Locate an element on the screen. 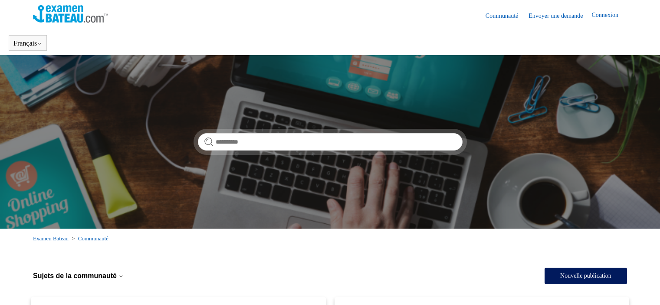 The width and height of the screenshot is (660, 305). button: Sujets de la communauté is located at coordinates (78, 276).